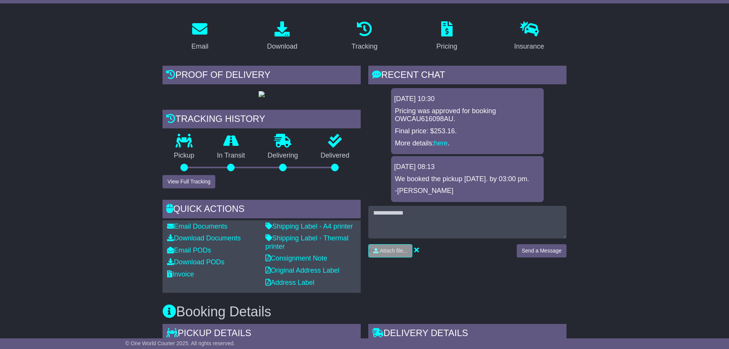  I want to click on a: Invoice, so click(180, 274).